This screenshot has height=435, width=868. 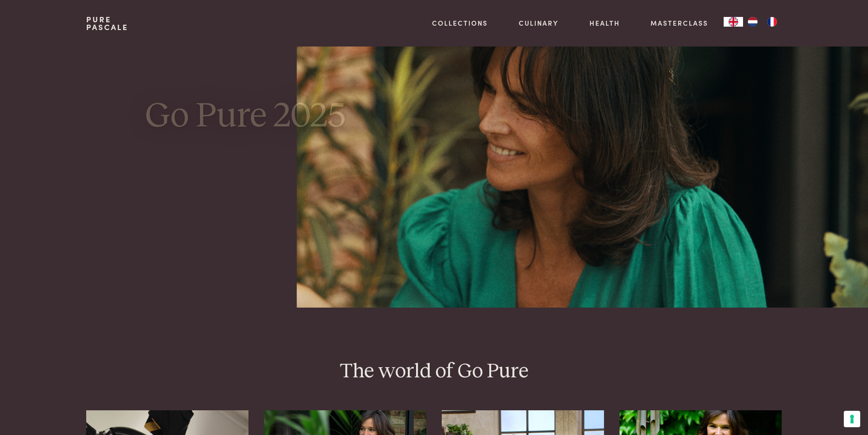 I want to click on a: PurePascale, so click(x=107, y=23).